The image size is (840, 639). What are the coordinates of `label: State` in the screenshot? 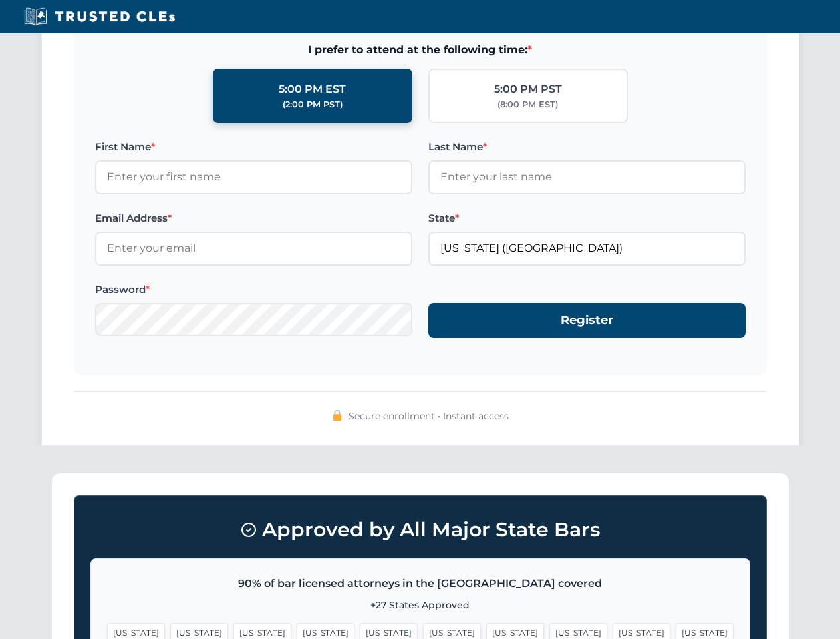 It's located at (586, 218).